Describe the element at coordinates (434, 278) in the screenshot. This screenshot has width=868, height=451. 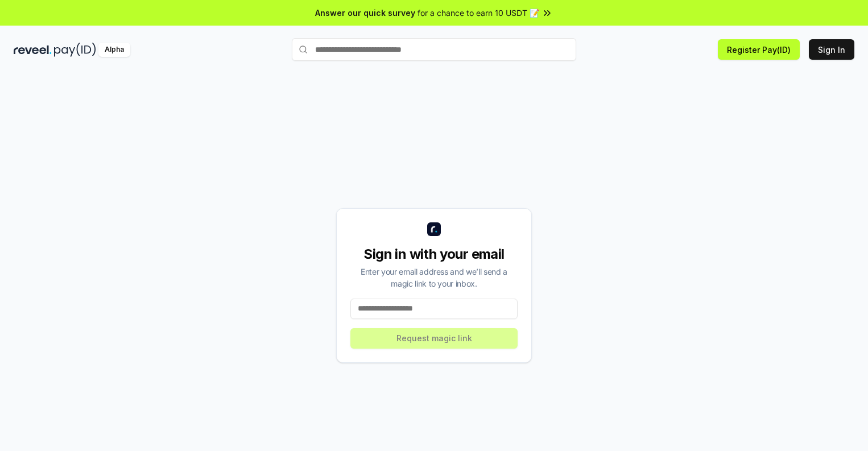
I see `div: Enter your email address and we’ll send a magic link to your inbox.` at that location.